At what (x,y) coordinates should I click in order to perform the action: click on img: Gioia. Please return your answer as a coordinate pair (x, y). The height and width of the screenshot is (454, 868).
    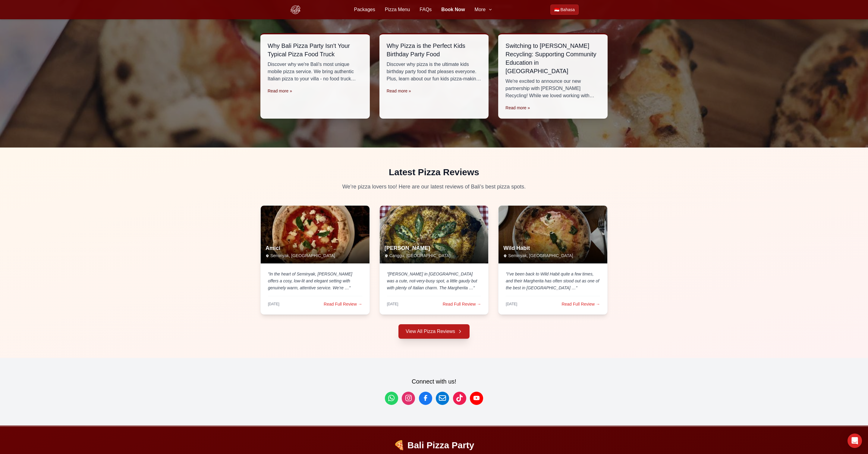
    Looking at the image, I should click on (434, 235).